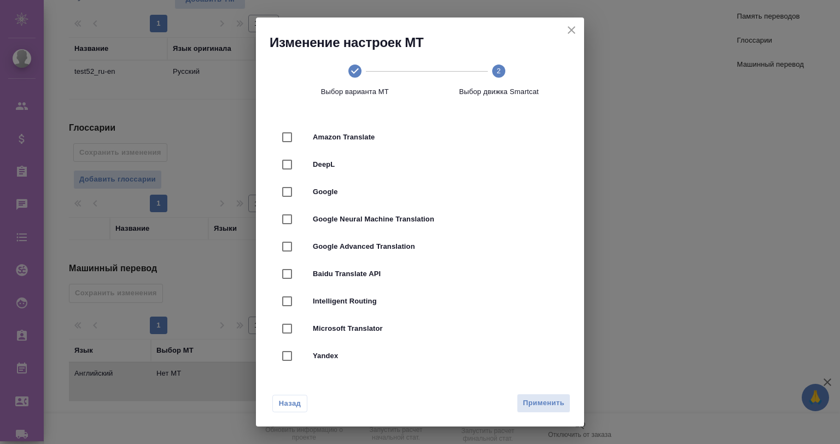 Image resolution: width=840 pixels, height=444 pixels. What do you see at coordinates (420, 383) in the screenshot?
I see `div: OpenAI GPT` at bounding box center [420, 383].